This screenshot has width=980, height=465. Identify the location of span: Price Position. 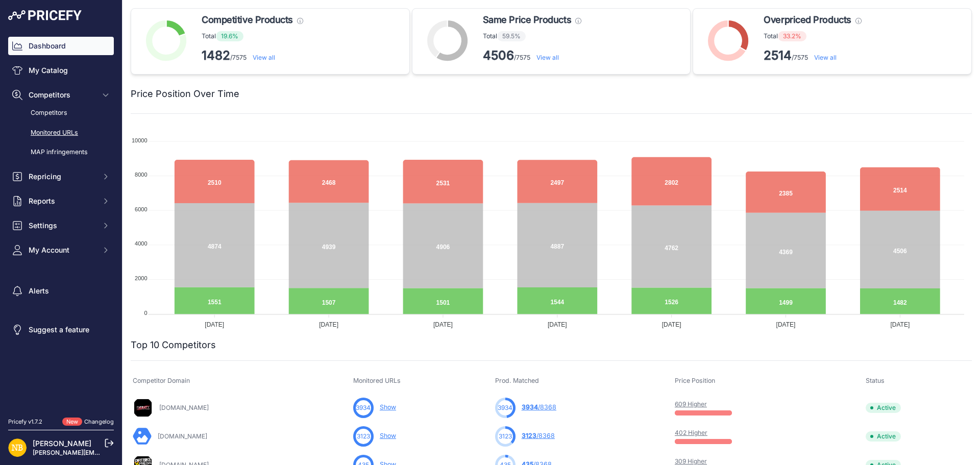
(695, 381).